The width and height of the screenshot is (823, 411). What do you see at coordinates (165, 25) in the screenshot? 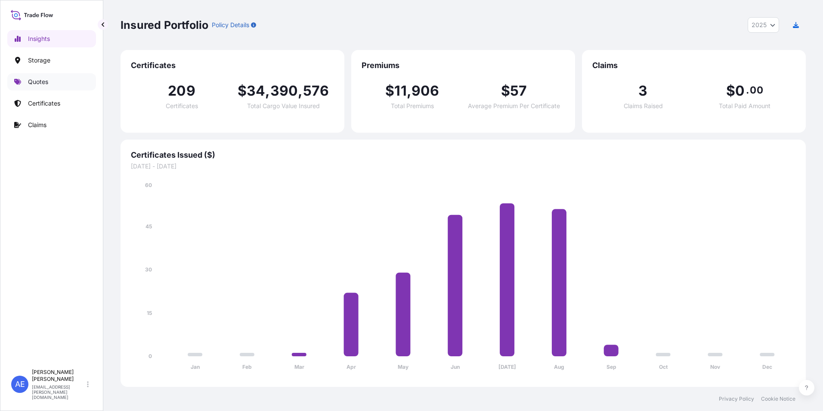
I see `p: Insured Portfolio` at bounding box center [165, 25].